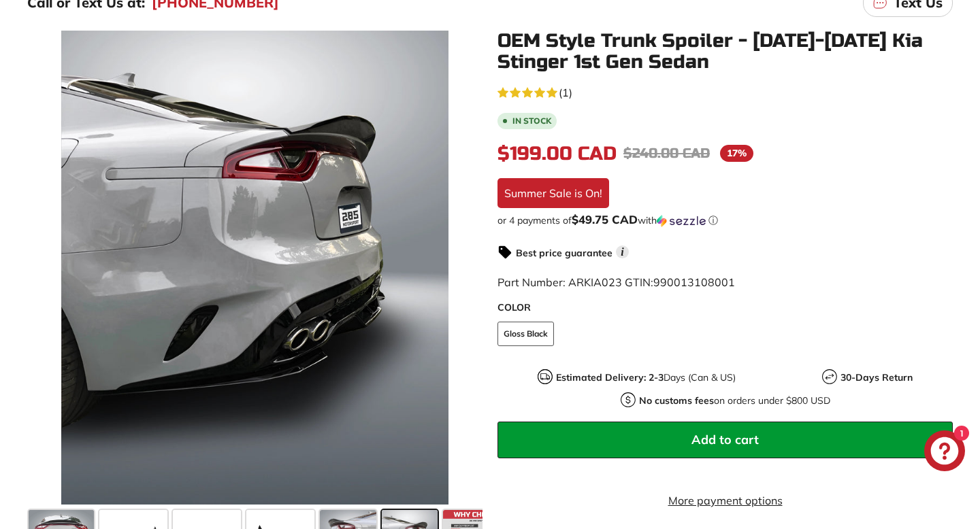 The height and width of the screenshot is (529, 980). What do you see at coordinates (531, 121) in the screenshot?
I see `b: In stock` at bounding box center [531, 121].